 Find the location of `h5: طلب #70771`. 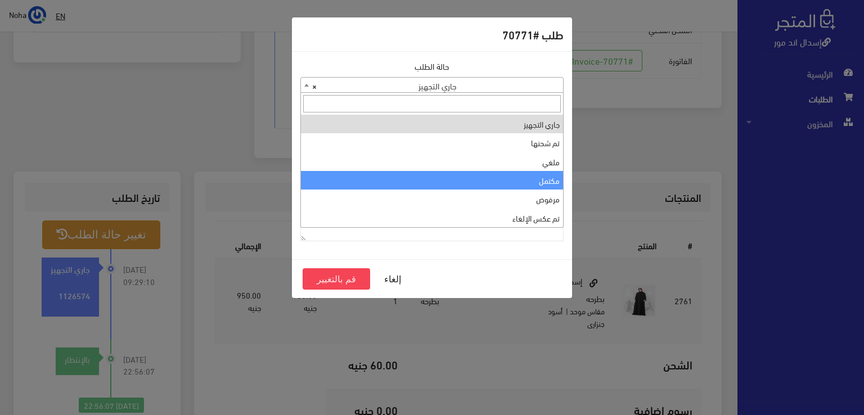

h5: طلب #70771 is located at coordinates (533, 34).